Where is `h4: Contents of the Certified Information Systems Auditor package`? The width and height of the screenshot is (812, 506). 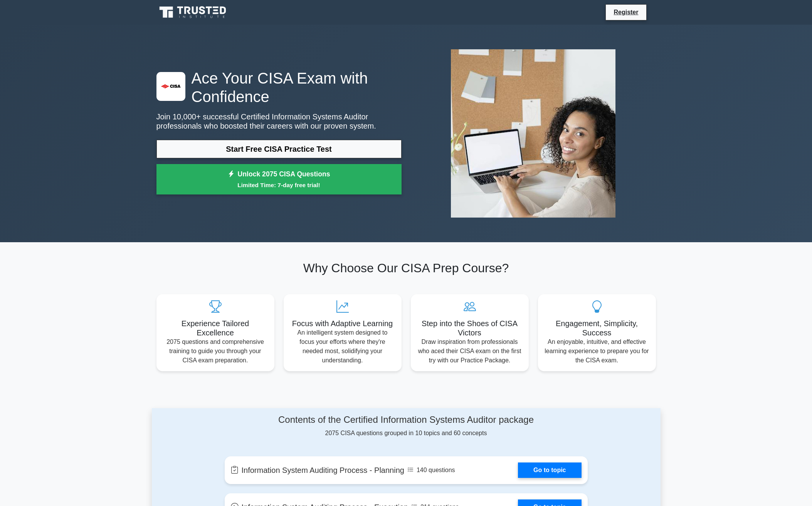 h4: Contents of the Certified Information Systems Auditor package is located at coordinates (406, 420).